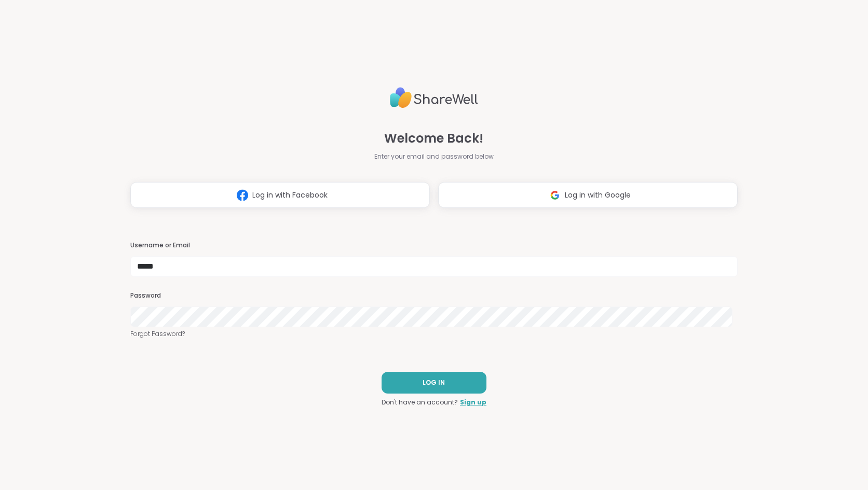 The width and height of the screenshot is (868, 490). What do you see at coordinates (420, 402) in the screenshot?
I see `span: Don't have an account?` at bounding box center [420, 402].